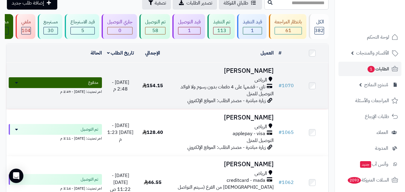 This screenshot has width=405, height=192. What do you see at coordinates (366, 165) in the screenshot?
I see `span: جديد` at bounding box center [366, 165].